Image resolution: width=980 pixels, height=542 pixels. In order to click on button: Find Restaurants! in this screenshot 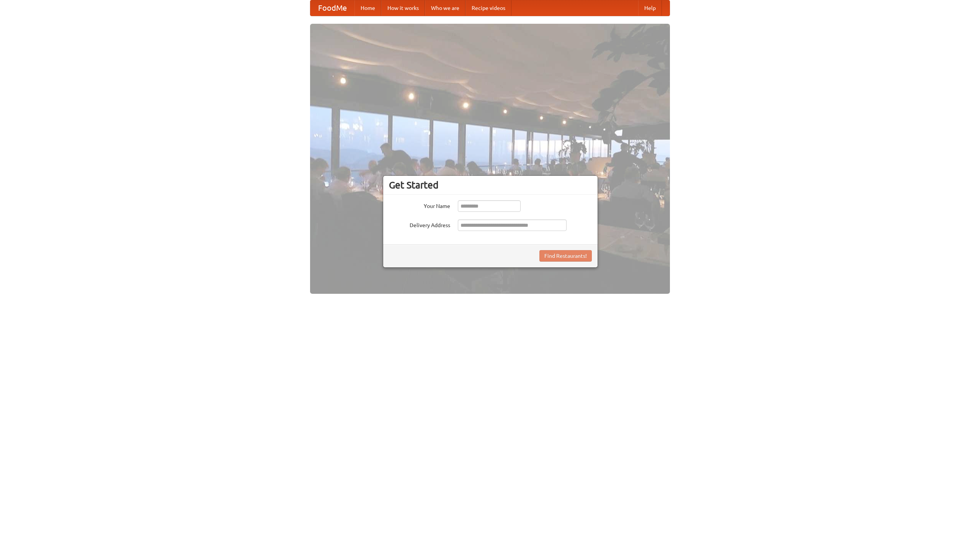, I will do `click(566, 256)`.